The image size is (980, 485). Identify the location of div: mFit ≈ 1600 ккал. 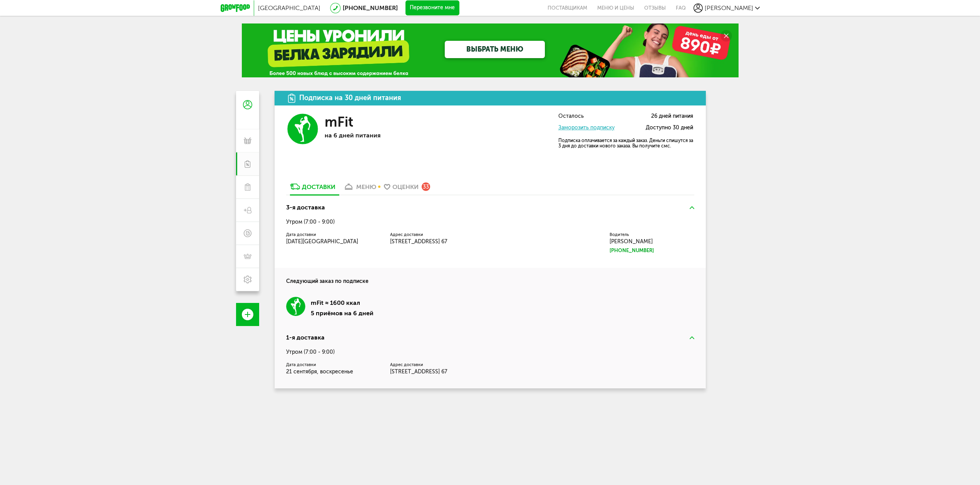
(342, 303).